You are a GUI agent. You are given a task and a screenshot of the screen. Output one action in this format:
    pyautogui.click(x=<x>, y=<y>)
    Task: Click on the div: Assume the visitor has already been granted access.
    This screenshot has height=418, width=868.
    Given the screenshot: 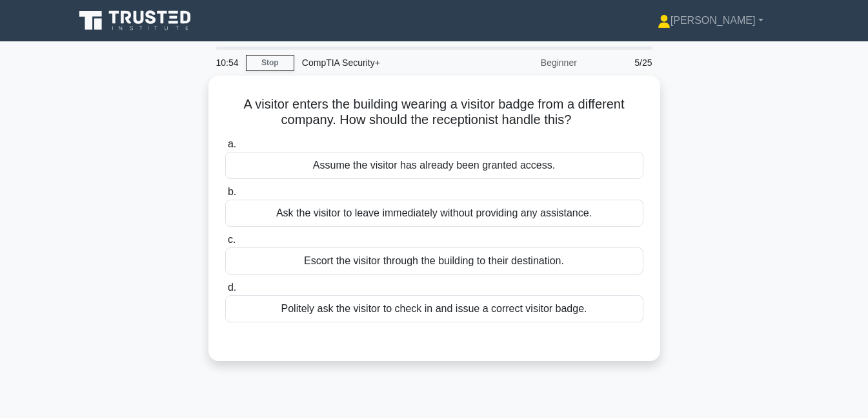 What is the action you would take?
    pyautogui.click(x=434, y=165)
    